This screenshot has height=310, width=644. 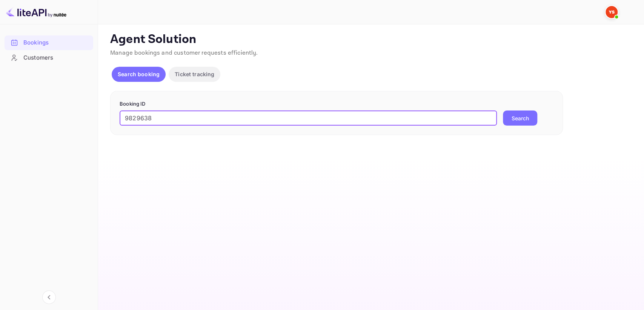 What do you see at coordinates (370, 40) in the screenshot?
I see `p: Agent Solution` at bounding box center [370, 40].